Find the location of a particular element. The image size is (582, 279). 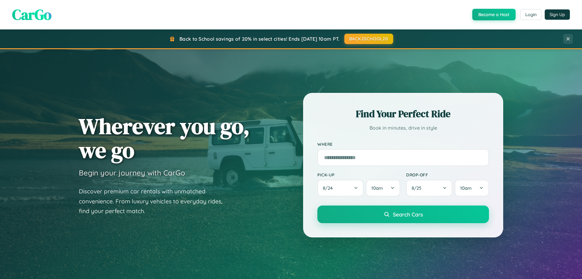

button: Login is located at coordinates (531, 15).